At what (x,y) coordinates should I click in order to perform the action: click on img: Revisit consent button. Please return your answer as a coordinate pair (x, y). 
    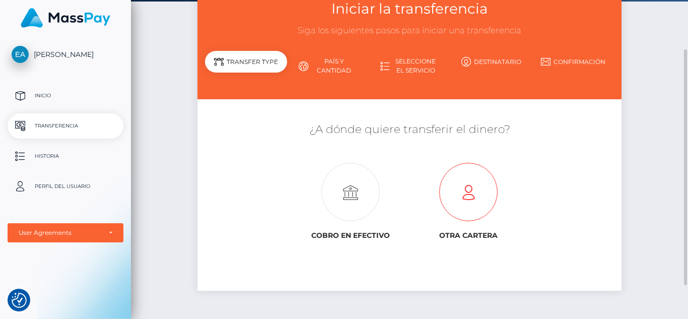
    Looking at the image, I should click on (19, 300).